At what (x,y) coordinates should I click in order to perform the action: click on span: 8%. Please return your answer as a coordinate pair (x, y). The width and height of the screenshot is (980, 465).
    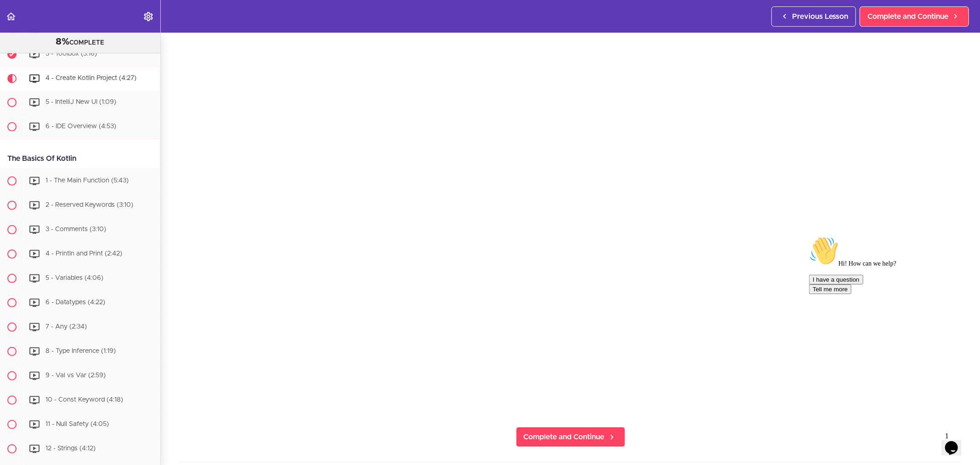
    Looking at the image, I should click on (63, 42).